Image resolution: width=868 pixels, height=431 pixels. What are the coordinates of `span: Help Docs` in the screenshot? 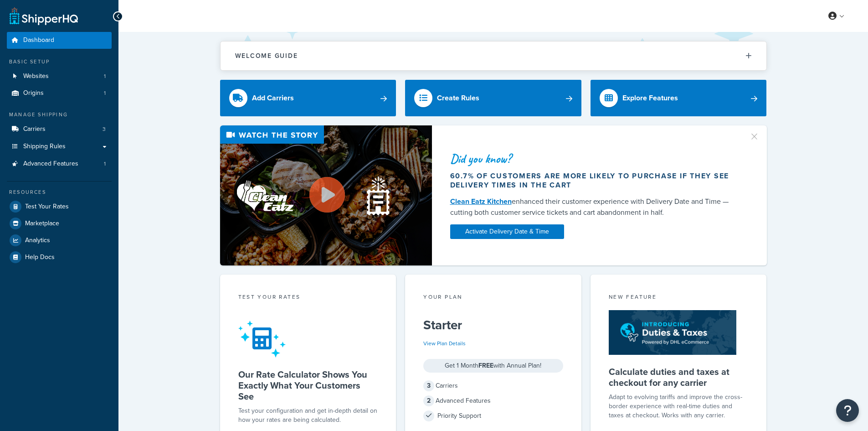 It's located at (40, 257).